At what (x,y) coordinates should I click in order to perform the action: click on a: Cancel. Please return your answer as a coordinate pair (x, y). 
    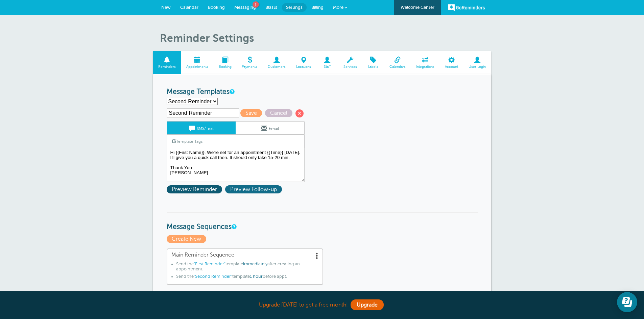
    Looking at the image, I should click on (281, 113).